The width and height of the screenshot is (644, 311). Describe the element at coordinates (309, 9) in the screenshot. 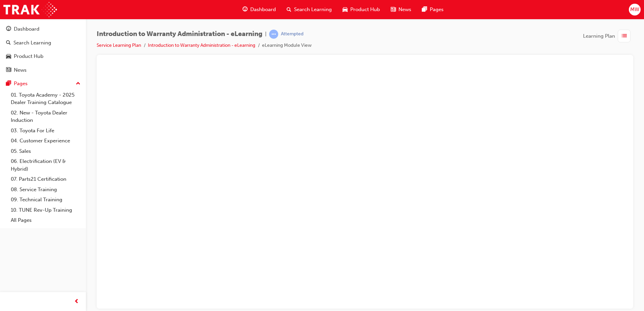

I see `a: search-iconSearch Learning` at that location.